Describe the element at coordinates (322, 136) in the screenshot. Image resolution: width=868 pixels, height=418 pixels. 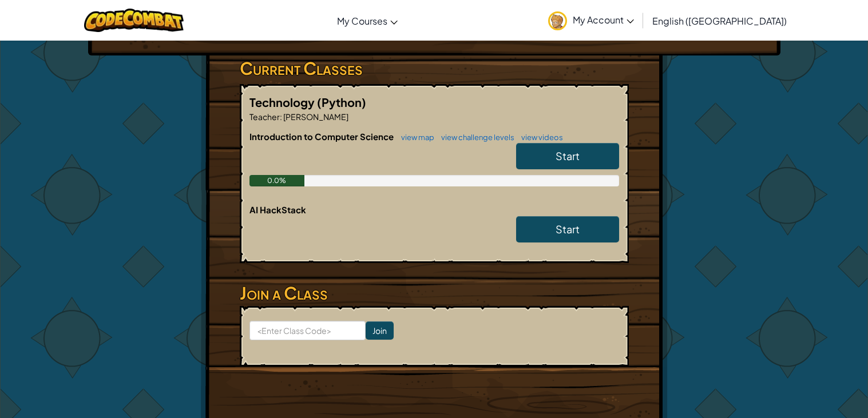
I see `span: Introduction to Computer Science` at that location.